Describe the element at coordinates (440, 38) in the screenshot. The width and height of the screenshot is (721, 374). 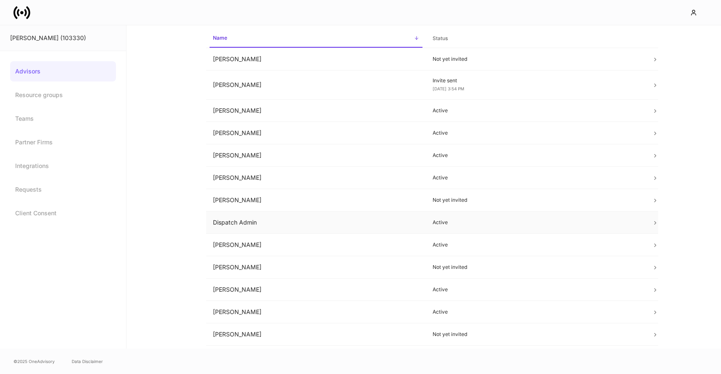
I see `h6: Status` at that location.